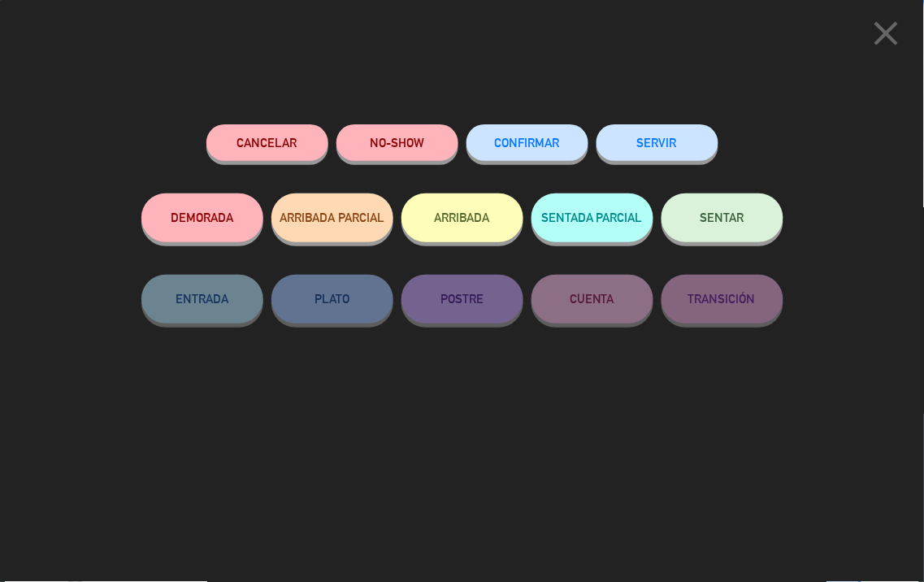 Image resolution: width=924 pixels, height=582 pixels. What do you see at coordinates (593, 299) in the screenshot?
I see `button: CUENTA` at bounding box center [593, 299].